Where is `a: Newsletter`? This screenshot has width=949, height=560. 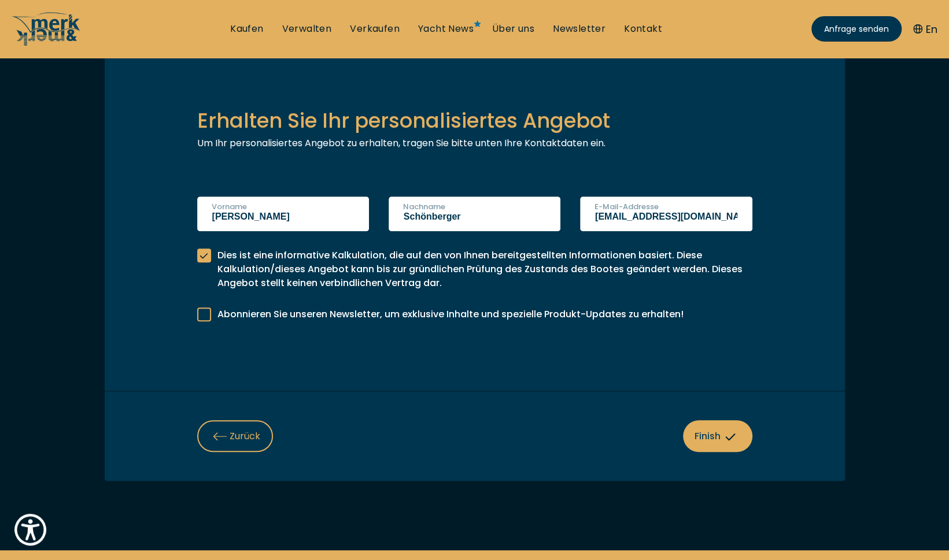
a: Newsletter is located at coordinates (579, 29).